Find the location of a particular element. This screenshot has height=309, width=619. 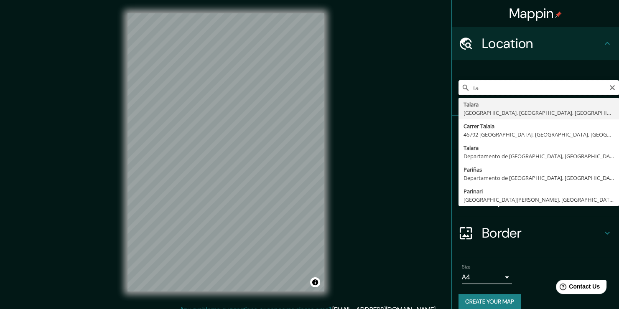

div: A4 is located at coordinates (487, 277).